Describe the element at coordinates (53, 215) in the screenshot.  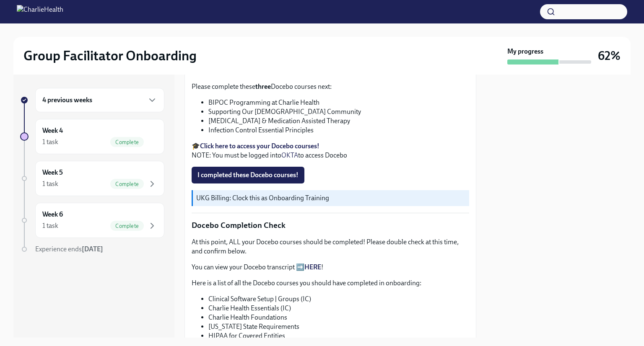
I see `h6: Week 6` at that location.